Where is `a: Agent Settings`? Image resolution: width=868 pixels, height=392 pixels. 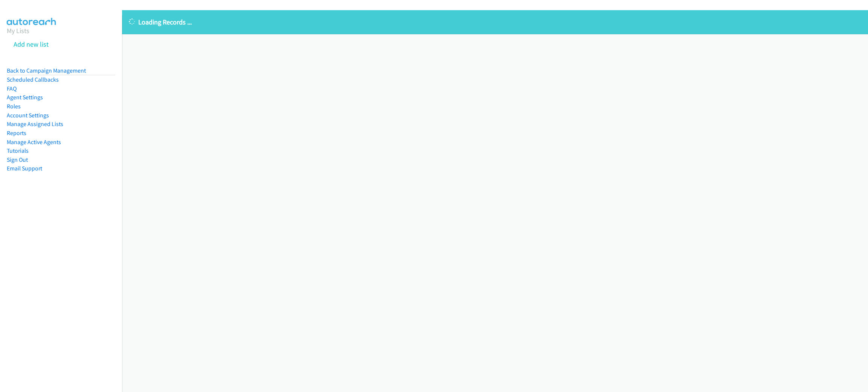
a: Agent Settings is located at coordinates (25, 97).